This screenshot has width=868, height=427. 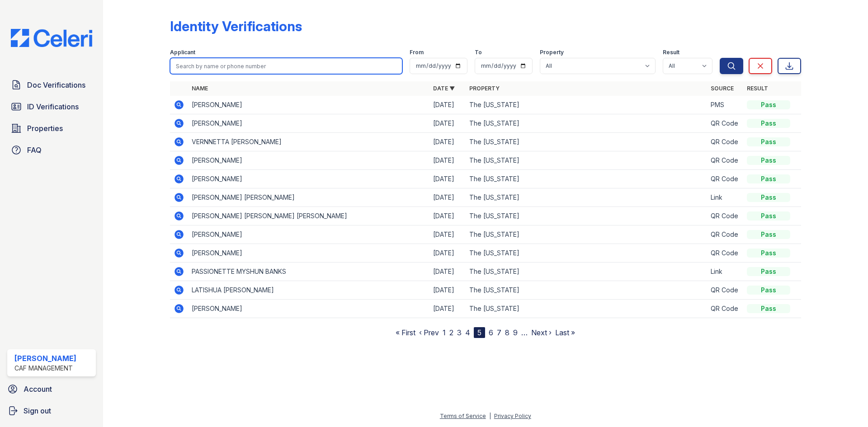 What do you see at coordinates (52, 411) in the screenshot?
I see `a: Sign out` at bounding box center [52, 411].